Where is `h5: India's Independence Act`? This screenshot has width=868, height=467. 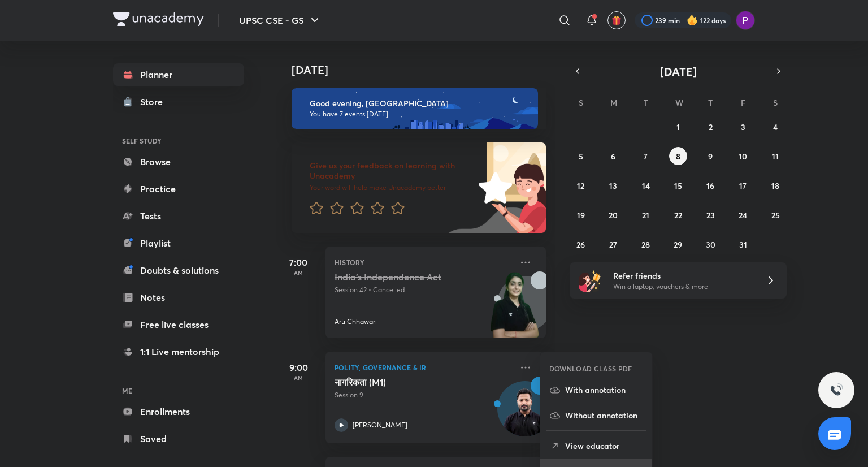
h5: India's Independence Act is located at coordinates (404, 277).